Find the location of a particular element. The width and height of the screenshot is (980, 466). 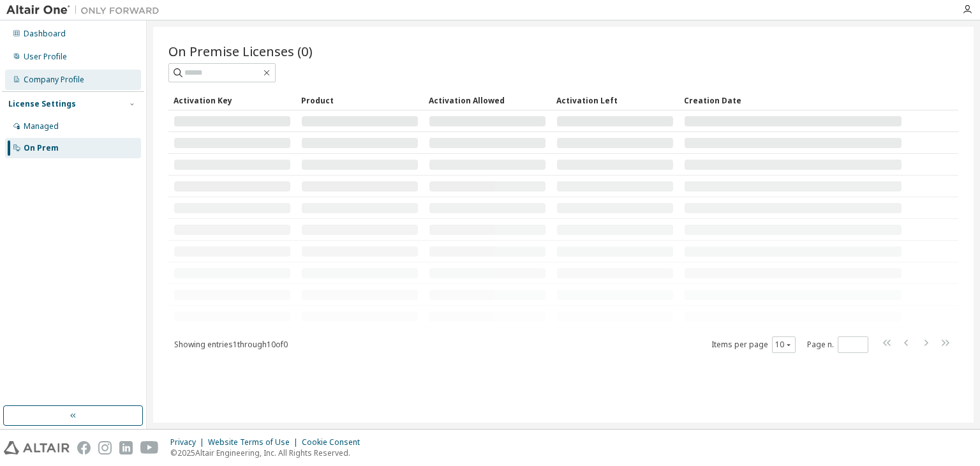

img: linkedin.svg is located at coordinates (125, 447).